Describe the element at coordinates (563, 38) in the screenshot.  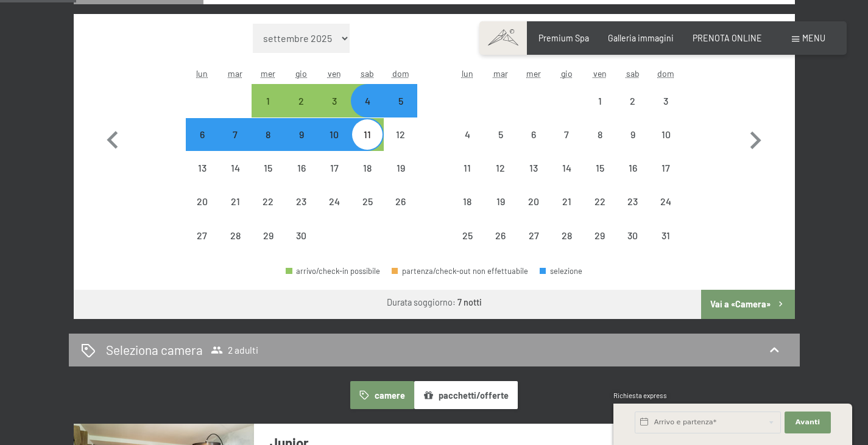
I see `span: Premium Spa` at that location.